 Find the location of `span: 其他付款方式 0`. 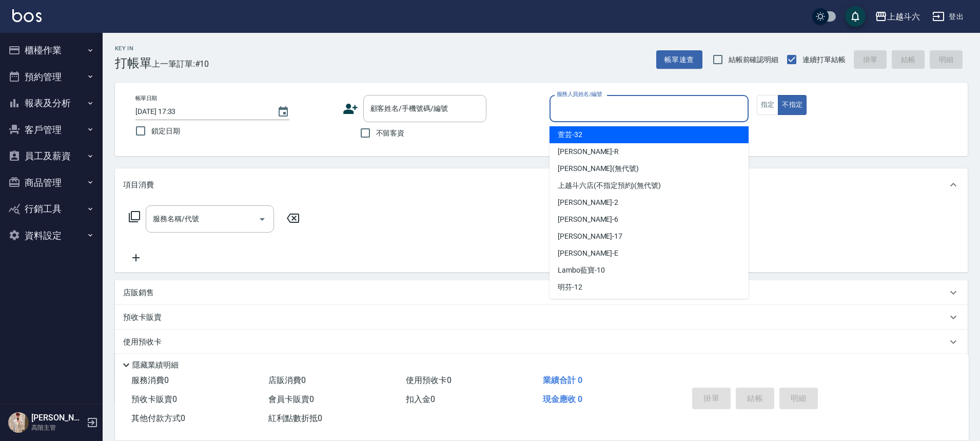

span: 其他付款方式 0 is located at coordinates (158, 418).